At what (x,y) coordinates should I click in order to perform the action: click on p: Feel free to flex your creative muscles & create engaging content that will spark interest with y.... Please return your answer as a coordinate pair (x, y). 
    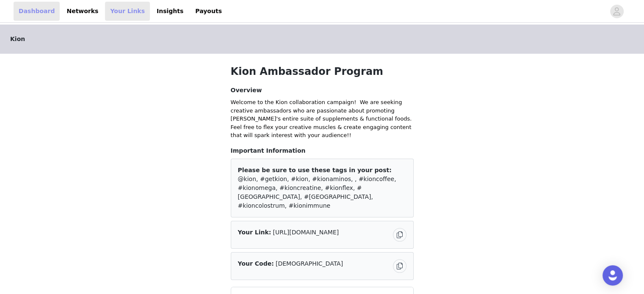
    Looking at the image, I should click on (322, 131).